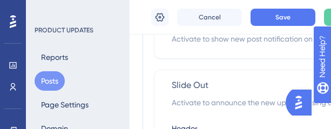  Describe the element at coordinates (190, 85) in the screenshot. I see `span: Slide Out` at that location.